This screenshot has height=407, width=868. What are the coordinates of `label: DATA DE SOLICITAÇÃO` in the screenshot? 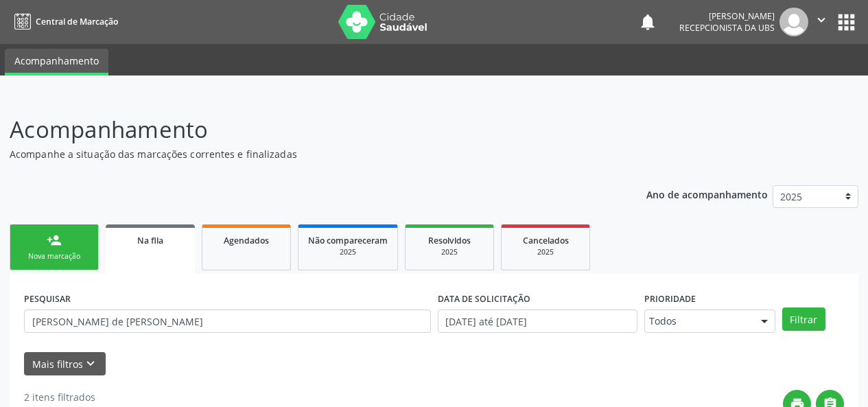 It's located at (484, 299).